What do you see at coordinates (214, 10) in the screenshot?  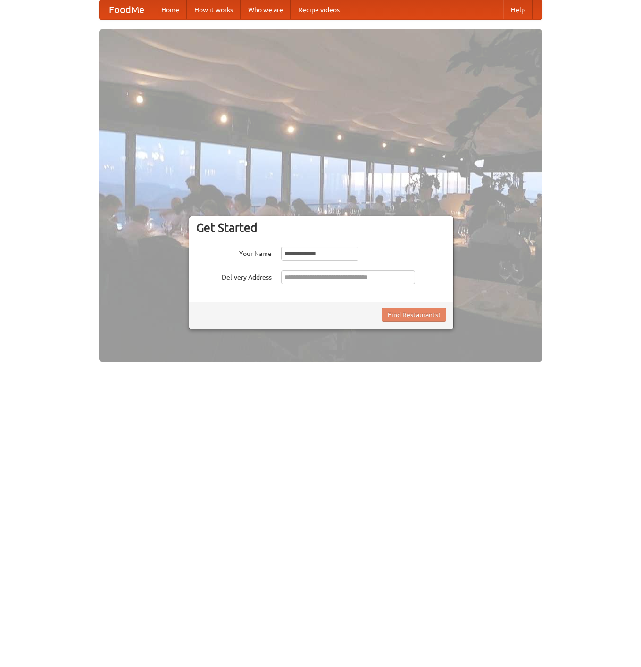 I see `a: How it works` at bounding box center [214, 10].